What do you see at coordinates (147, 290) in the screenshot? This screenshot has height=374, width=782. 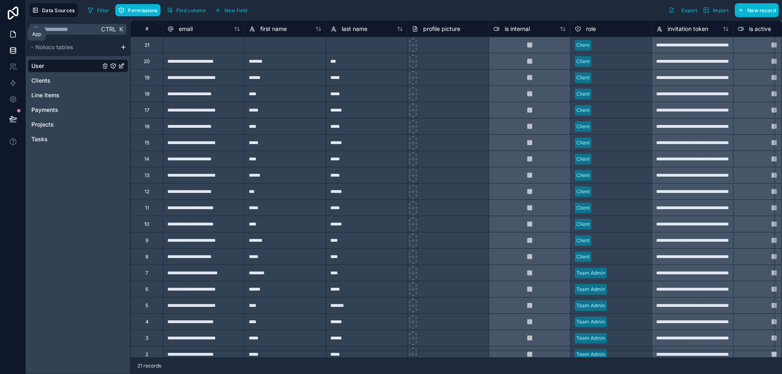 I see `div: 6` at bounding box center [147, 290].